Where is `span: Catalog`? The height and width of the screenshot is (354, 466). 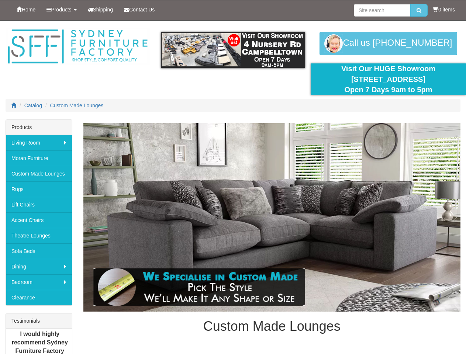 span: Catalog is located at coordinates (33, 105).